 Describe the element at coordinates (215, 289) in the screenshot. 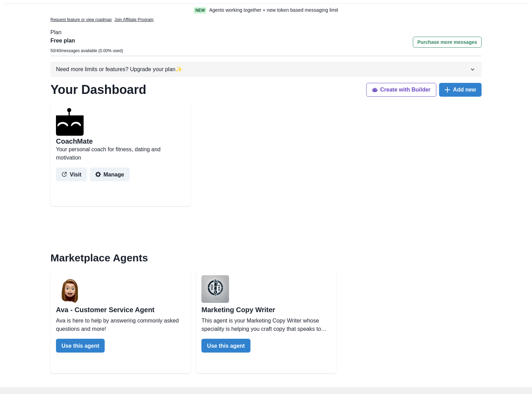

I see `img: user%2F2%2Fdef768d2-bb31-48e1-a725-94a4e8c437fd` at that location.